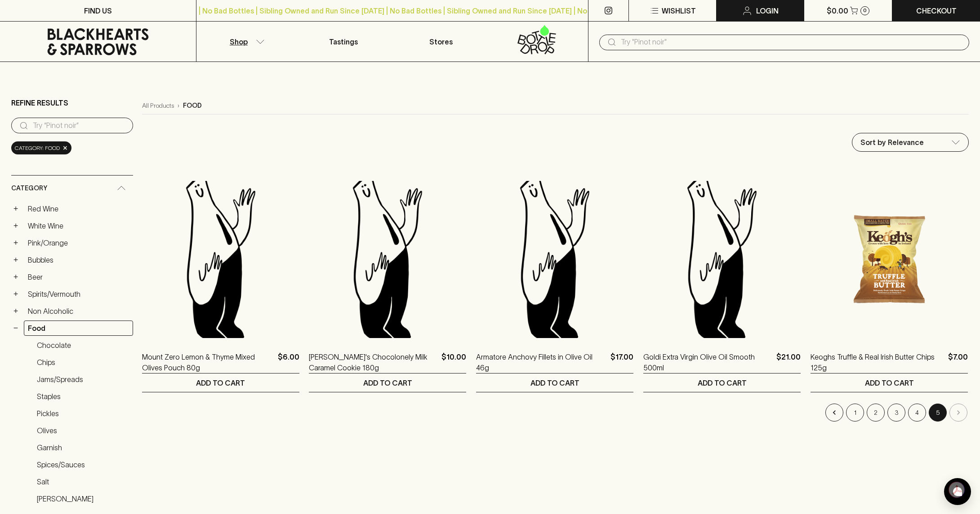  I want to click on a: Chocolate, so click(83, 345).